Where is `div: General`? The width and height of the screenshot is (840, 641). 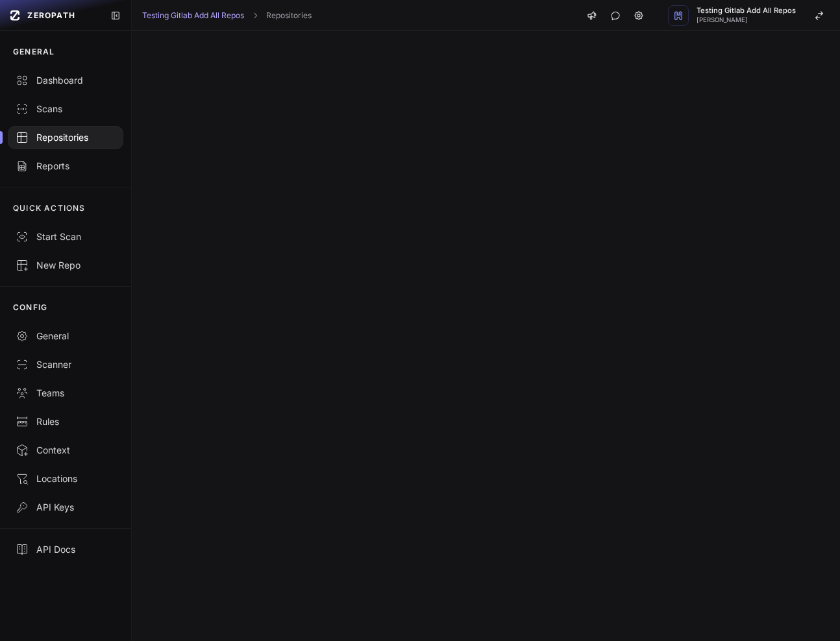
div: General is located at coordinates (66, 336).